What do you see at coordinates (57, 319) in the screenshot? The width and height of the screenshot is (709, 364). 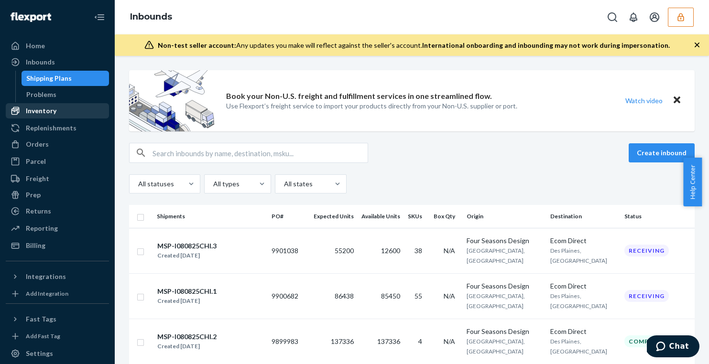 I see `button: Fast Tags` at bounding box center [57, 319].